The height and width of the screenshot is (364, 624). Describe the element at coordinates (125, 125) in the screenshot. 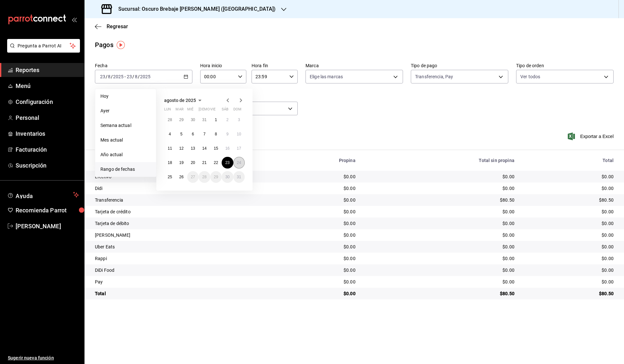

I see `span: Semana actual` at that location.